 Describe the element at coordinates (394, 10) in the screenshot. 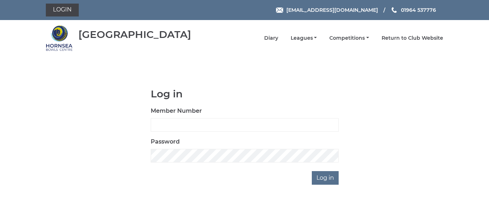

I see `img: Phone us` at that location.